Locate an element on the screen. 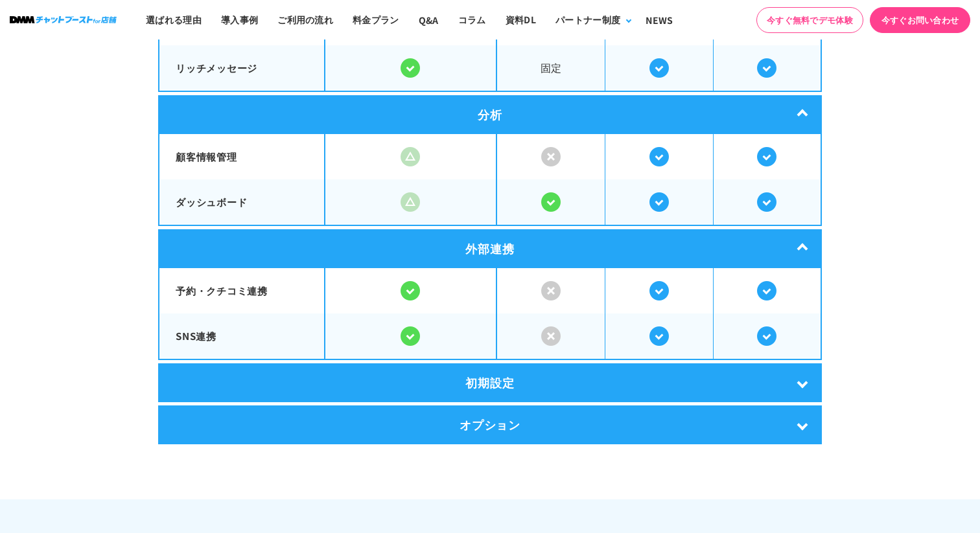  div: 分析 is located at coordinates (490, 115).